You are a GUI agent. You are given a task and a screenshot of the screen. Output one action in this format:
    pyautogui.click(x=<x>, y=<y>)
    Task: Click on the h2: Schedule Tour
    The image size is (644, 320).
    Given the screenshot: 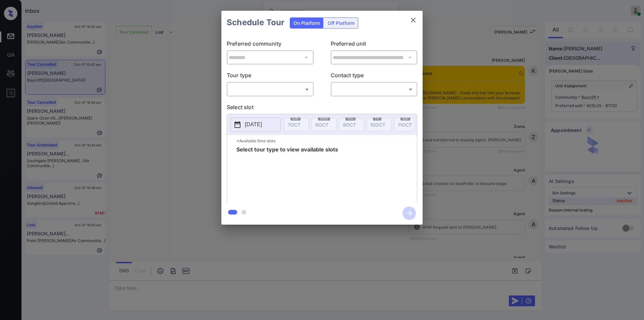 What is the action you would take?
    pyautogui.click(x=256, y=22)
    